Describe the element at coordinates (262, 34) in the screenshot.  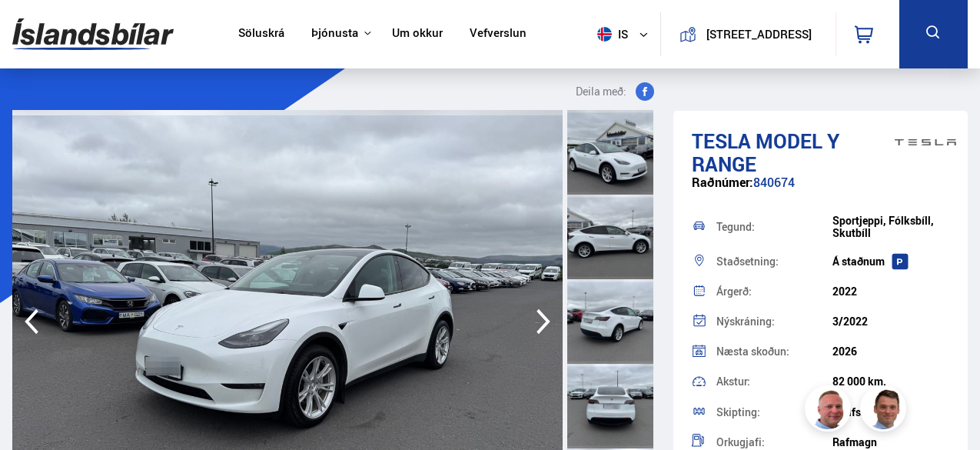
I see `a: Söluskrá` at that location.